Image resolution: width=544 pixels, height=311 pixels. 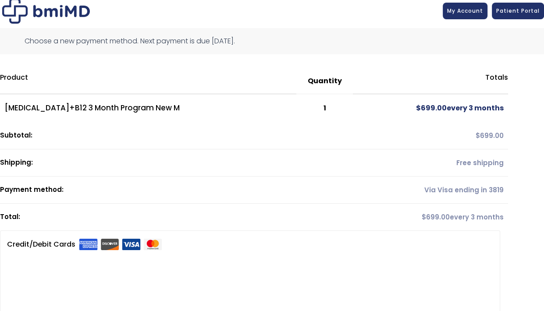 What do you see at coordinates (517, 11) in the screenshot?
I see `span: Patient Portal` at bounding box center [517, 11].